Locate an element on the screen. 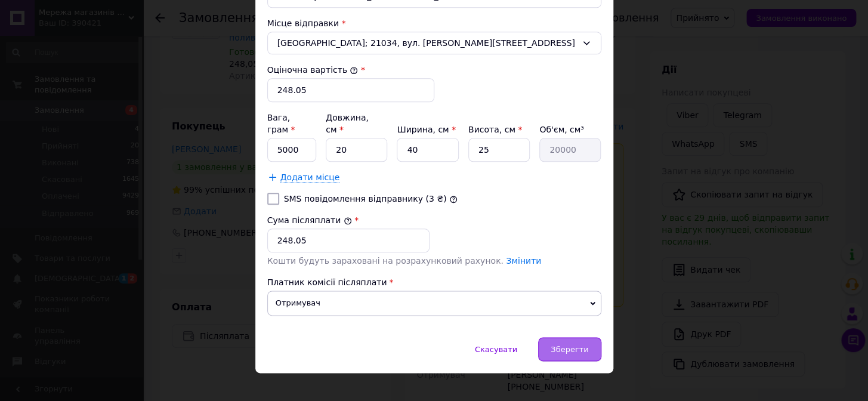  label: Оціночна вартість is located at coordinates (313, 70).